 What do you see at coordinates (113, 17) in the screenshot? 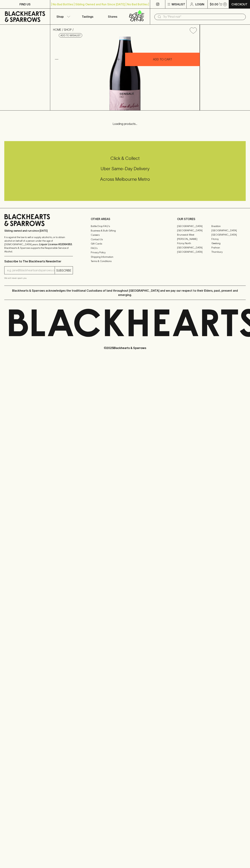
I see `p: Stores` at bounding box center [113, 17].